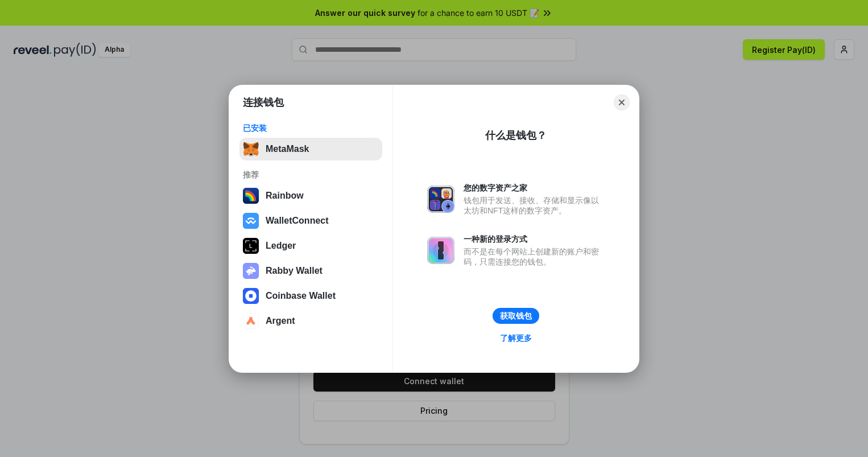 The width and height of the screenshot is (868, 457). I want to click on div: 推荐, so click(311, 175).